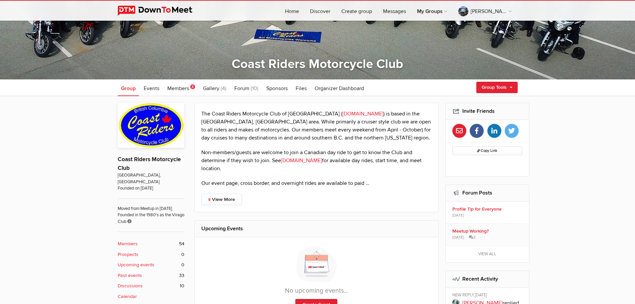 This screenshot has height=304, width=635. What do you see at coordinates (292, 11) in the screenshot?
I see `a: Home` at bounding box center [292, 11].